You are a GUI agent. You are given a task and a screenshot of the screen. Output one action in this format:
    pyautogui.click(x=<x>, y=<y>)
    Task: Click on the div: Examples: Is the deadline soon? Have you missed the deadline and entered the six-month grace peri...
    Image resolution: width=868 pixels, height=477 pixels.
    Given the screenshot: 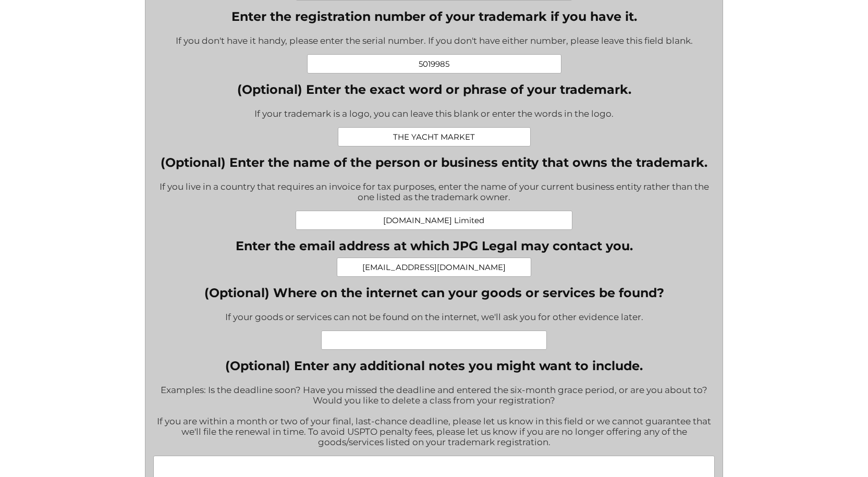 What is the action you would take?
    pyautogui.click(x=434, y=416)
    